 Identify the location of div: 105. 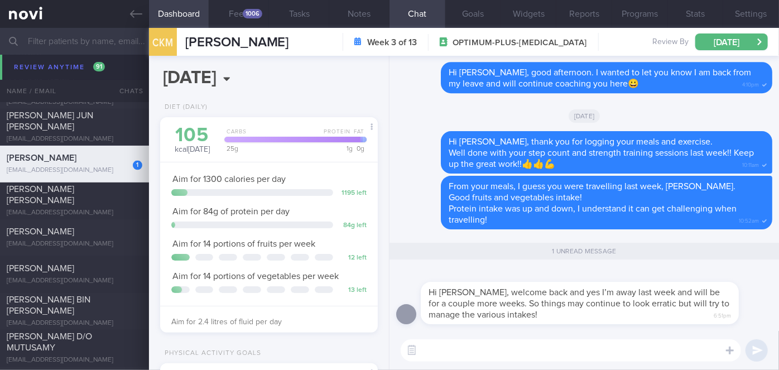
(192, 135).